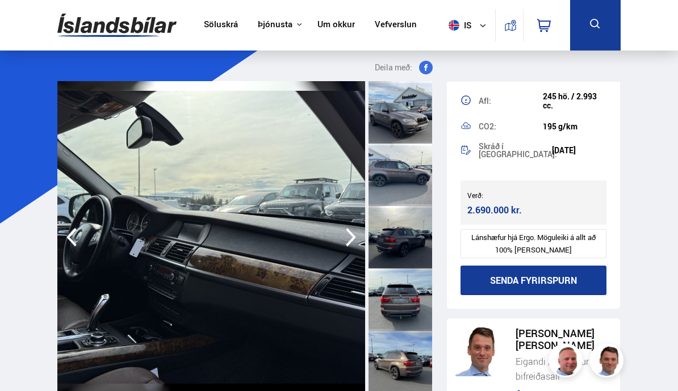 Image resolution: width=678 pixels, height=391 pixels. Describe the element at coordinates (400, 68) in the screenshot. I see `button: Deila með:` at that location.